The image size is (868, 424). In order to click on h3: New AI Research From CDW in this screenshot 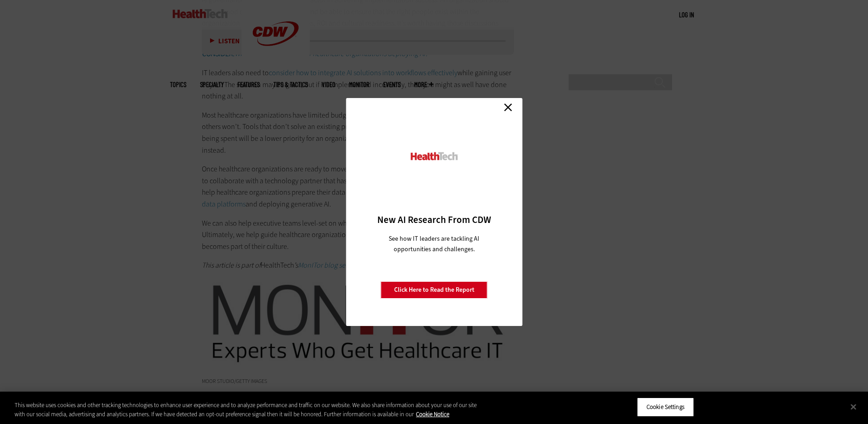, I will do `click(434, 220)`.